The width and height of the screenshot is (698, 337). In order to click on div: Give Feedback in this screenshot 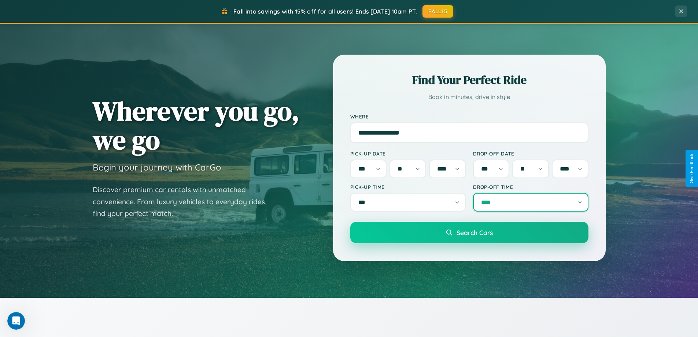, I will do `click(692, 168)`.